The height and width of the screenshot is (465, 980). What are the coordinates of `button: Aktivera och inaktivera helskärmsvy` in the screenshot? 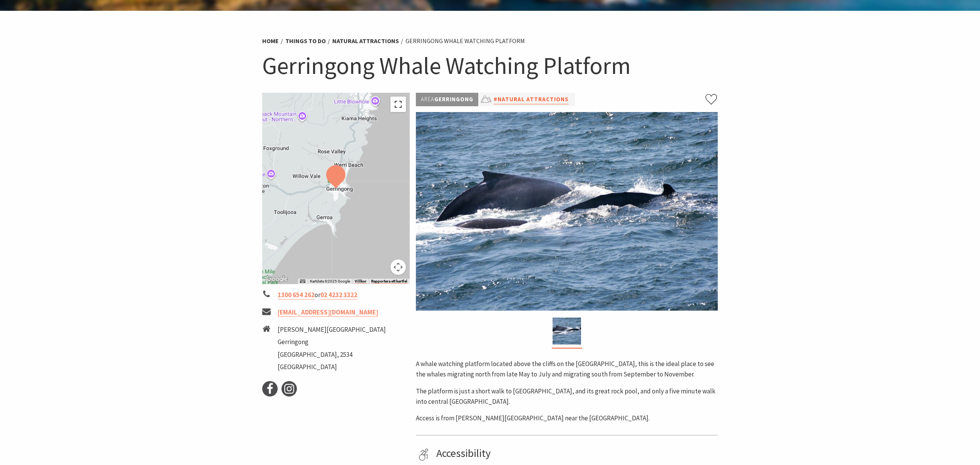 It's located at (398, 104).